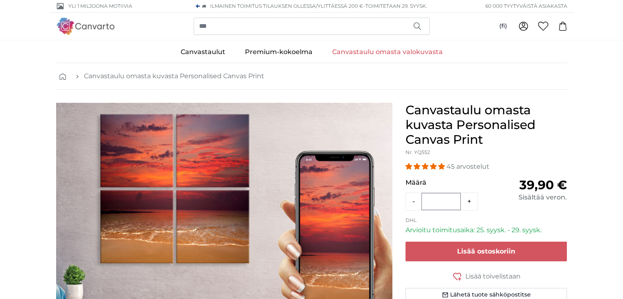 This screenshot has height=299, width=623. Describe the element at coordinates (86, 26) in the screenshot. I see `img: Canvarto` at that location.